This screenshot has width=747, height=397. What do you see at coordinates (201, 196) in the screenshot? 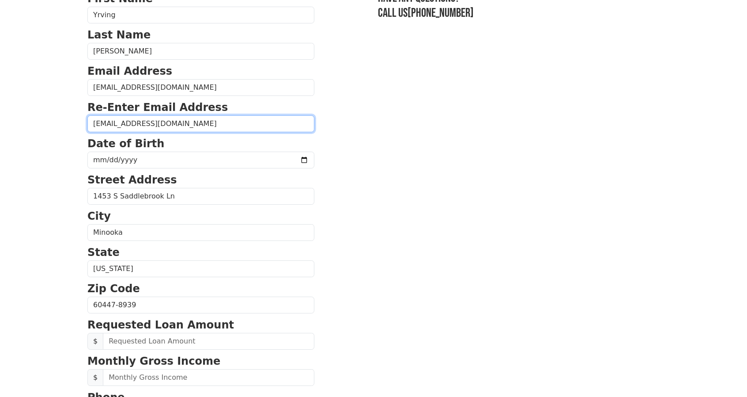
I see `input: Street Address` at bounding box center [201, 196].